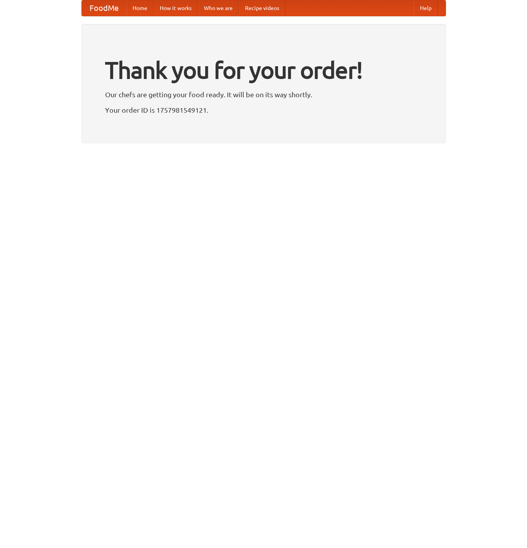 This screenshot has width=527, height=548. Describe the element at coordinates (264, 95) in the screenshot. I see `p: Our chefs are getting your food ready. It will be on its way shortly.` at that location.